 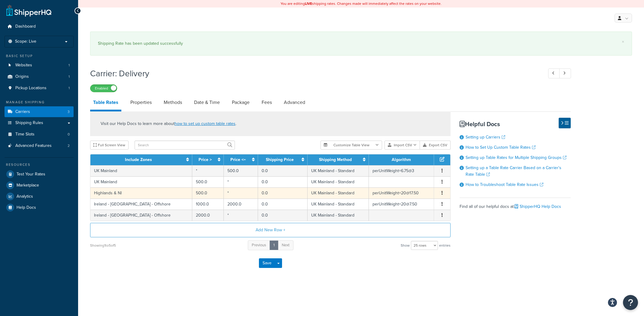 What do you see at coordinates (39, 65) in the screenshot?
I see `li: Websites` at bounding box center [39, 65].